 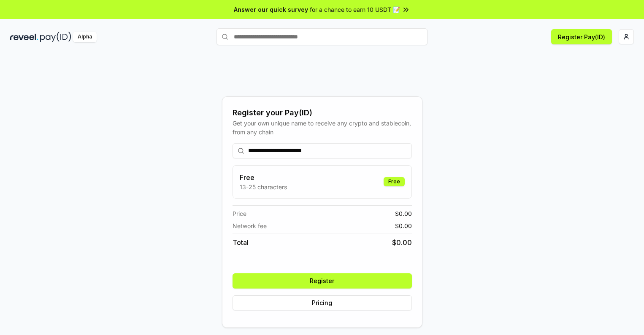 What do you see at coordinates (582, 37) in the screenshot?
I see `button: Register Pay(ID)` at bounding box center [582, 37].